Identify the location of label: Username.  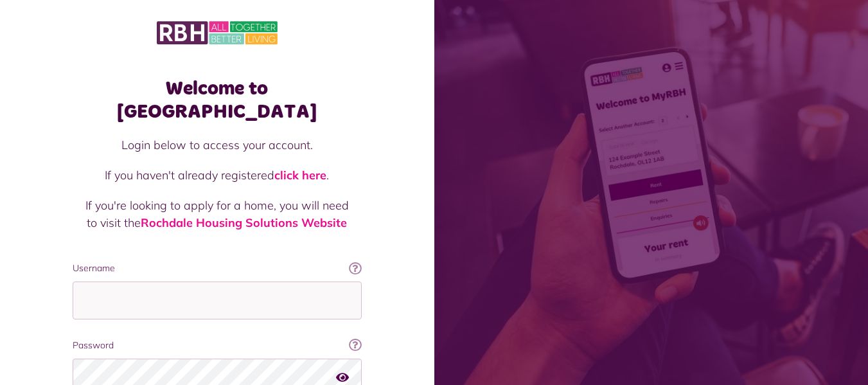
(217, 268).